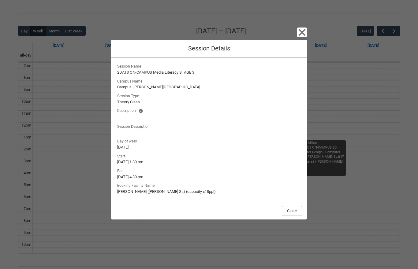  I want to click on span: Campus Name, so click(131, 81).